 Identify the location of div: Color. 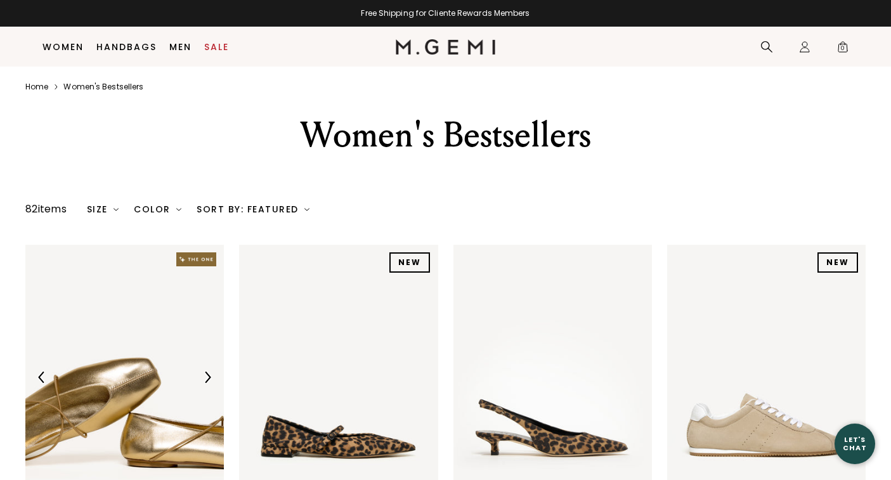
(157, 209).